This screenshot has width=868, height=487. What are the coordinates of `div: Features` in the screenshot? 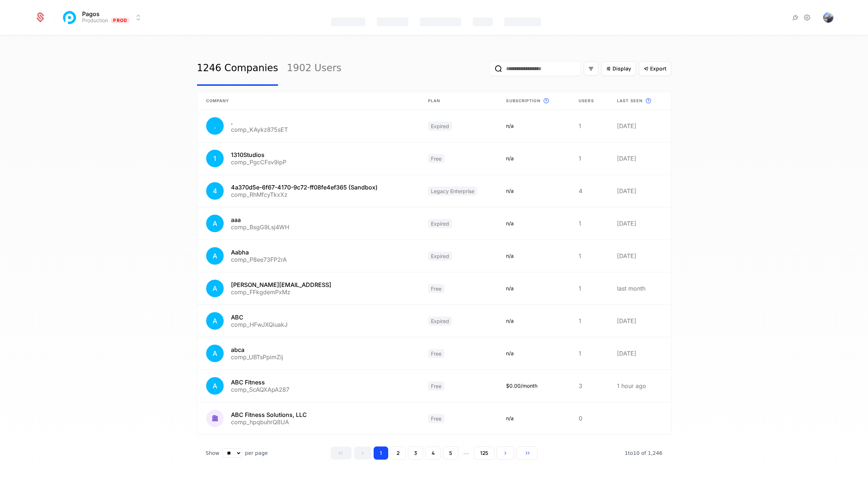 It's located at (348, 22).